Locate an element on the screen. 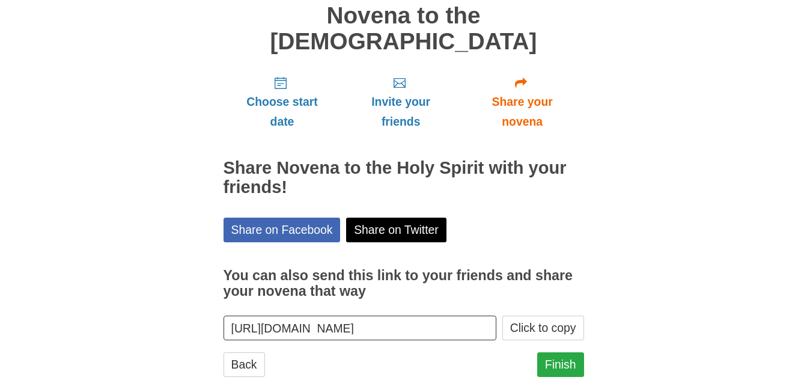  span: Share your novena is located at coordinates (522, 112).